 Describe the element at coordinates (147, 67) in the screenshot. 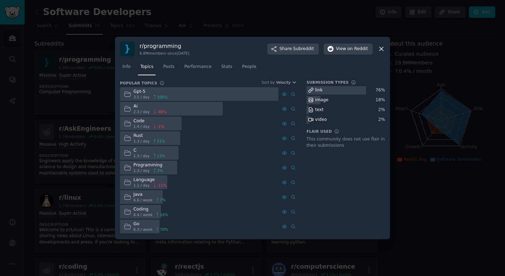

I see `span: Topics` at that location.